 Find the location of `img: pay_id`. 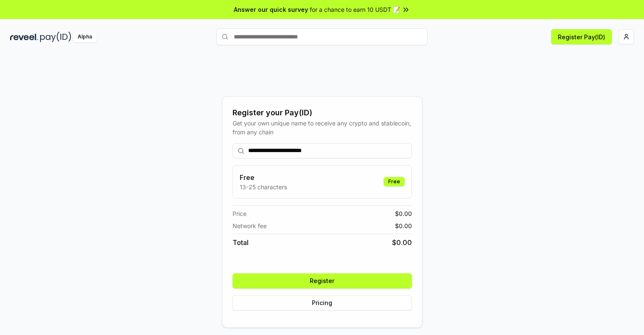

img: pay_id is located at coordinates (56, 37).